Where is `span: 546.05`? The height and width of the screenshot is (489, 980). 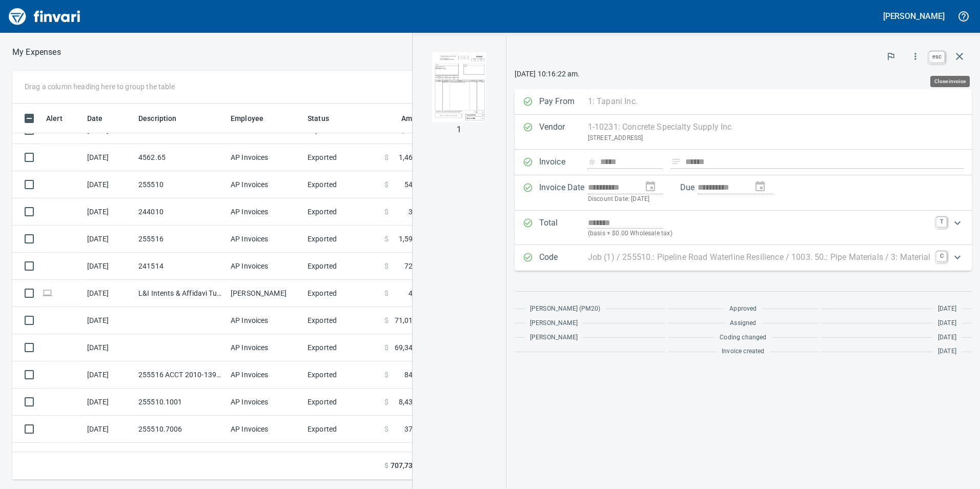
span: 546.05 is located at coordinates (416, 184).